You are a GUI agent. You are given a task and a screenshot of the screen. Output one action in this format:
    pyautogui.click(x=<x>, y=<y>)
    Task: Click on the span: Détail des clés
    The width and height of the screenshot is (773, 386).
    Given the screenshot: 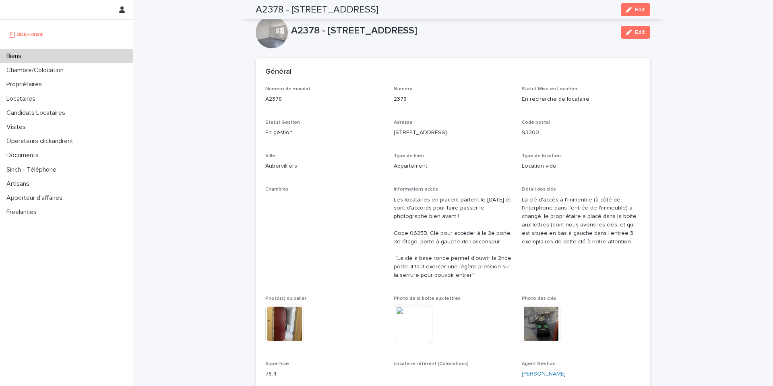 What is the action you would take?
    pyautogui.click(x=539, y=189)
    